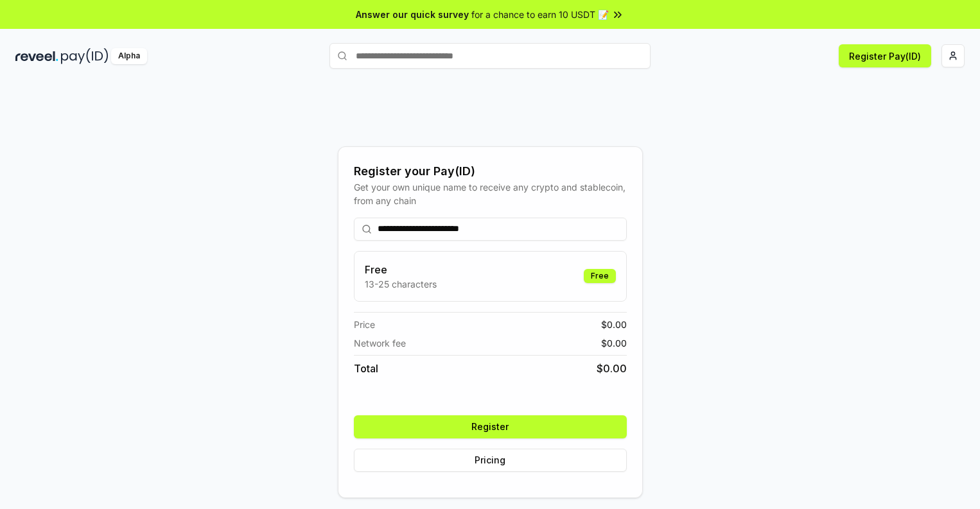  Describe the element at coordinates (129, 56) in the screenshot. I see `div: Alpha` at that location.